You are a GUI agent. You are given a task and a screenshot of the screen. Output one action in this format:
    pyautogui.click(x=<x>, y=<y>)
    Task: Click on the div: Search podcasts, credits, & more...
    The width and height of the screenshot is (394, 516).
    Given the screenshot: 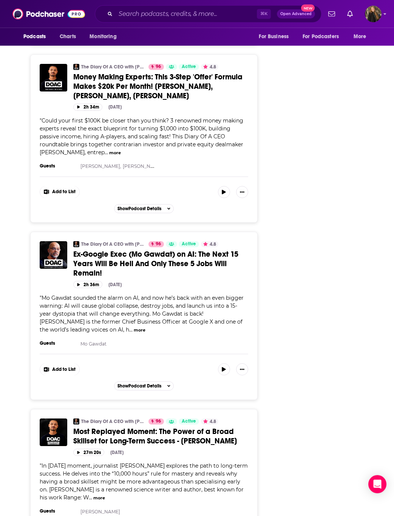 What is the action you would take?
    pyautogui.click(x=208, y=14)
    